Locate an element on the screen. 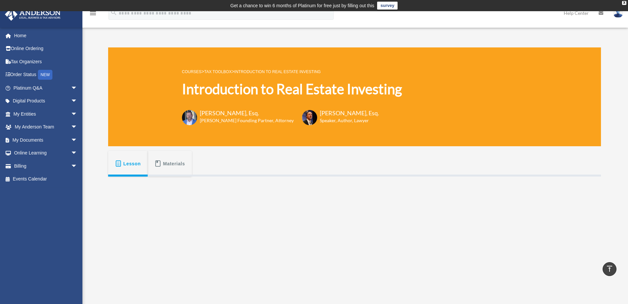 This screenshot has height=304, width=628. a: Platinum Q&Aarrow_drop_down is located at coordinates (46, 88).